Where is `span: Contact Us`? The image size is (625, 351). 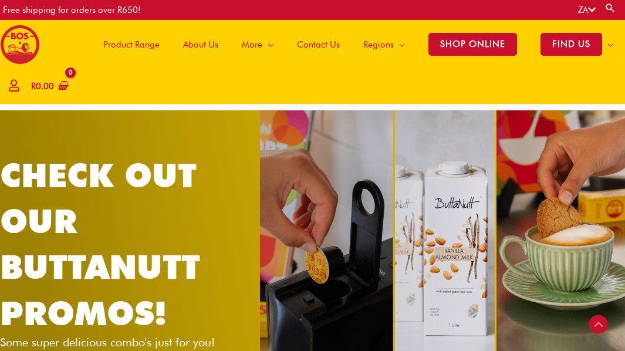 span: Contact Us is located at coordinates (318, 45).